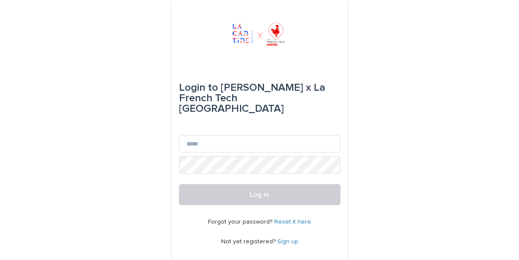  What do you see at coordinates (260, 195) in the screenshot?
I see `button: Log in` at bounding box center [260, 195].